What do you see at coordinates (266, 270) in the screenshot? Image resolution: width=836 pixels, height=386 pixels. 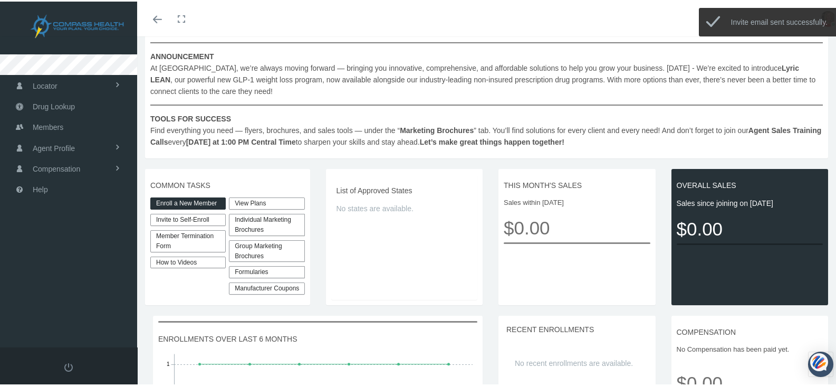 I see `div: Formularies` at bounding box center [266, 270].